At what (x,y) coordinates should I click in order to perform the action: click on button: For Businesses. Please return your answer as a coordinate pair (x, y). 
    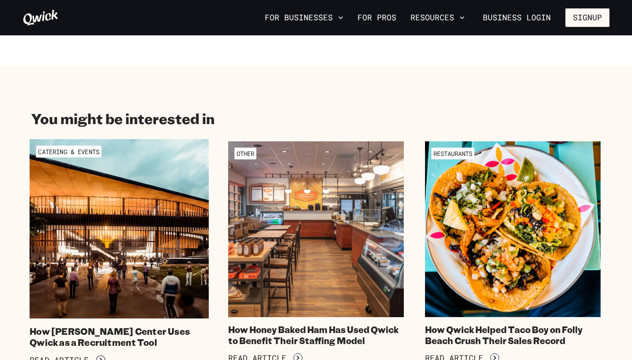
    Looking at the image, I should click on (304, 18).